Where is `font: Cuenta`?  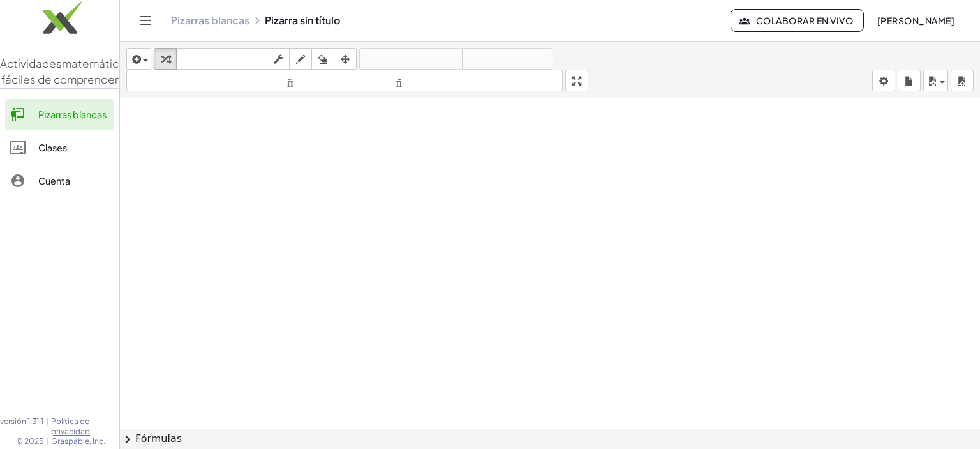 font: Cuenta is located at coordinates (54, 181).